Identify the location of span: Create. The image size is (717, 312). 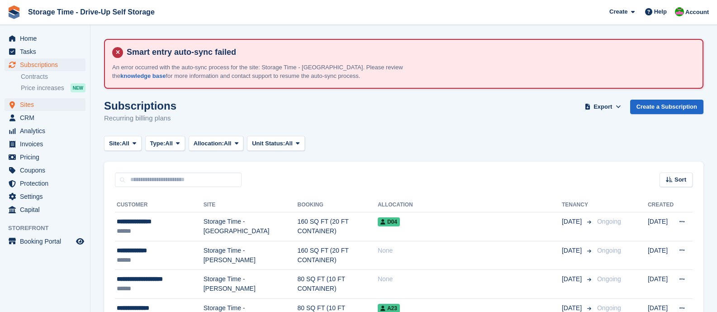
(619, 12).